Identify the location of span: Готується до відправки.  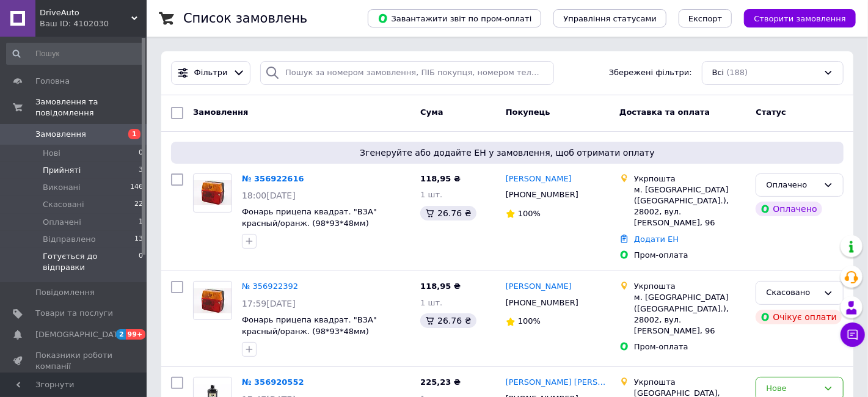
(90, 262).